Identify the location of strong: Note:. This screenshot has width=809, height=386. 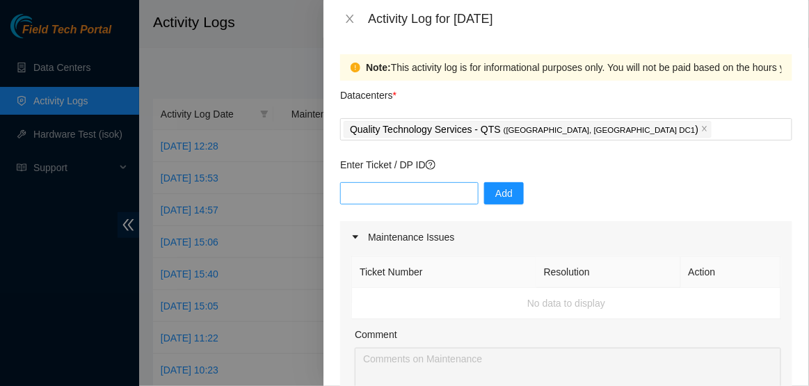
(378, 67).